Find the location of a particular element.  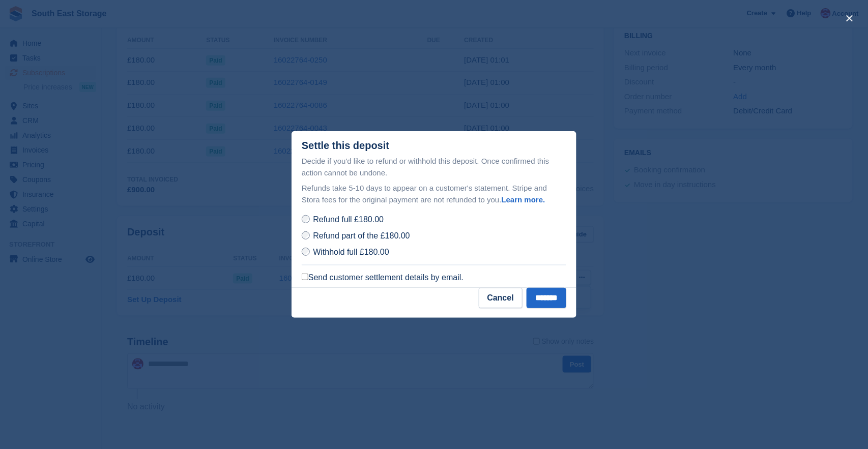

span: Withhold full £180.00 is located at coordinates (351, 252).